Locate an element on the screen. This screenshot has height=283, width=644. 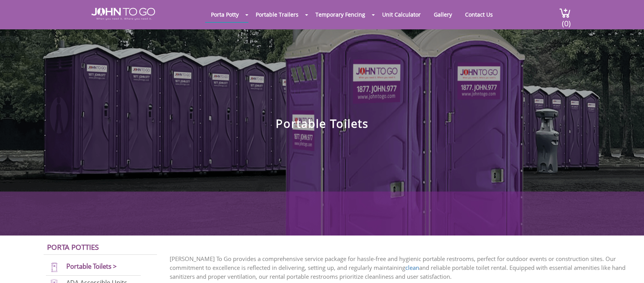
span: (0) is located at coordinates (566, 20).